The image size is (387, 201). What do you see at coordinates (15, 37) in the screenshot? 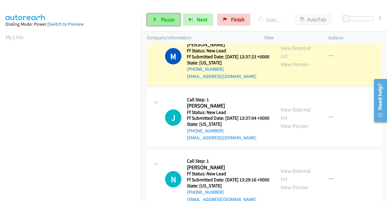
I see `a: My Lists` at bounding box center [15, 37].